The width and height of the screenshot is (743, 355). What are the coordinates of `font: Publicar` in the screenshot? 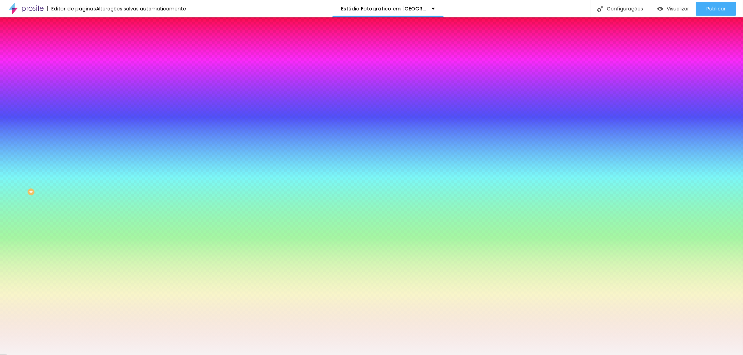 It's located at (716, 9).